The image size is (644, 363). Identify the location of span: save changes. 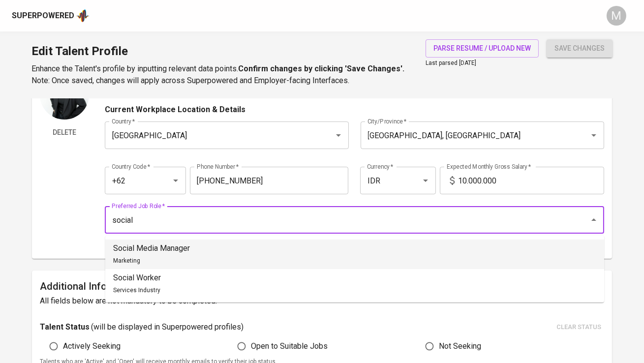
(580, 48).